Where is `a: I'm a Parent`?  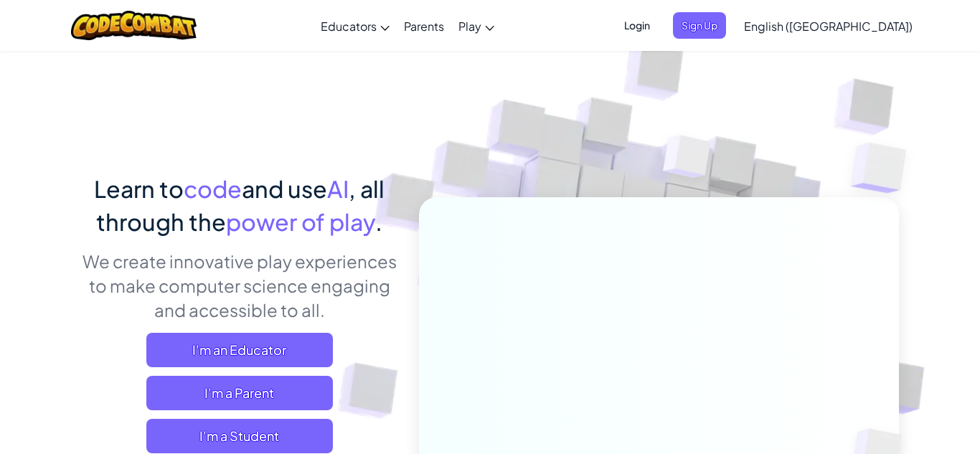 a: I'm a Parent is located at coordinates (240, 392).